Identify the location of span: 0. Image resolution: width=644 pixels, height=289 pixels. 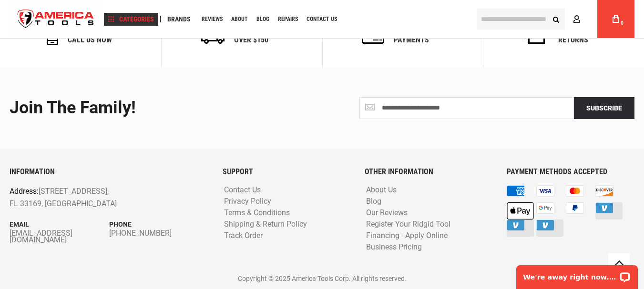
(622, 23).